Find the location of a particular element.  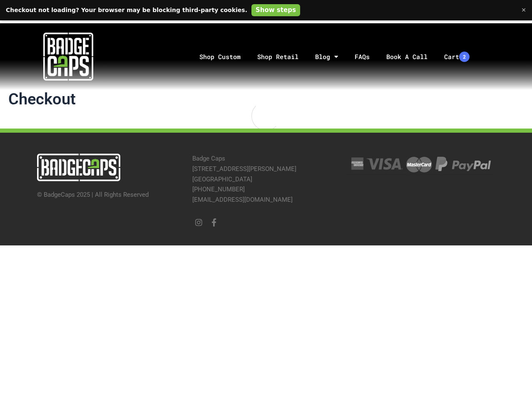

span: Dismiss is located at coordinates (524, 10).